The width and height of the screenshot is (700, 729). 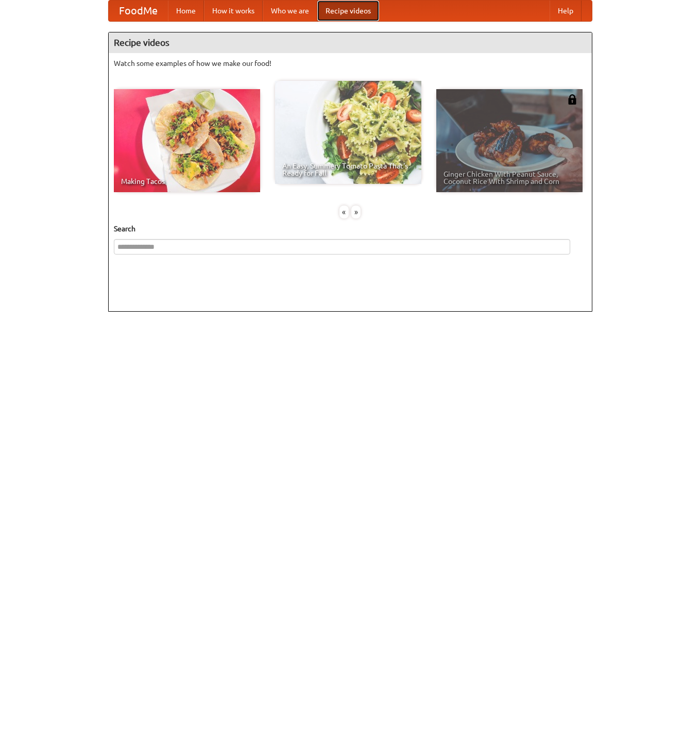 What do you see at coordinates (187, 181) in the screenshot?
I see `span: Making Tacos` at bounding box center [187, 181].